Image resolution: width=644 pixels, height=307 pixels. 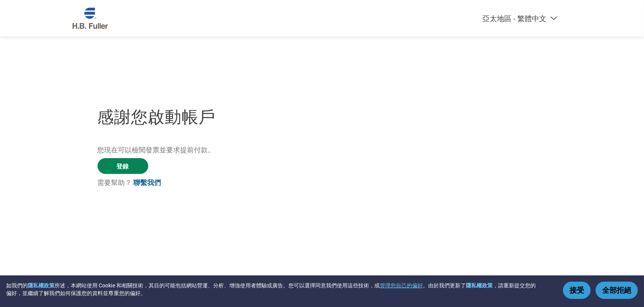 What do you see at coordinates (210, 117) in the screenshot?
I see `h3: 感謝您啟動帳戶` at bounding box center [210, 117].